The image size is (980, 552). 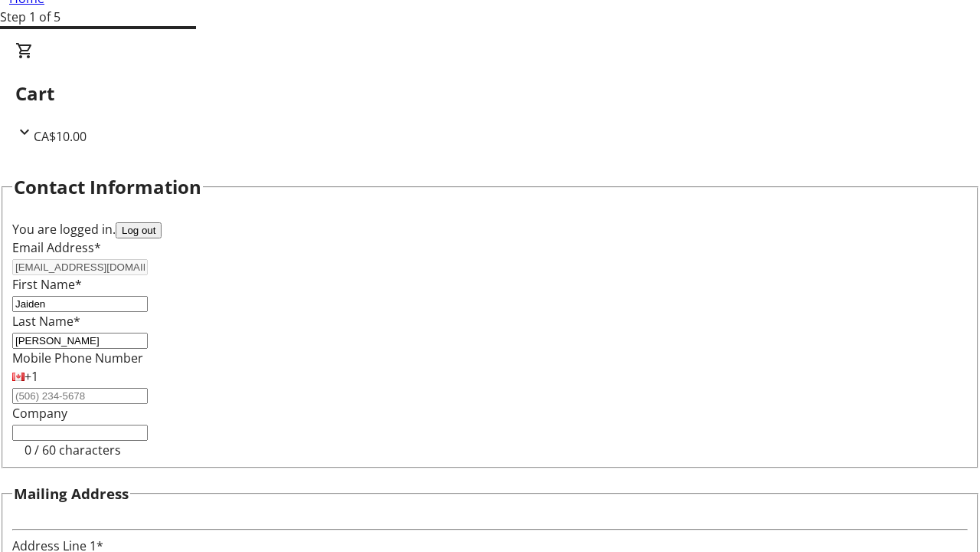 I want to click on h3: Mailing Address, so click(x=72, y=493).